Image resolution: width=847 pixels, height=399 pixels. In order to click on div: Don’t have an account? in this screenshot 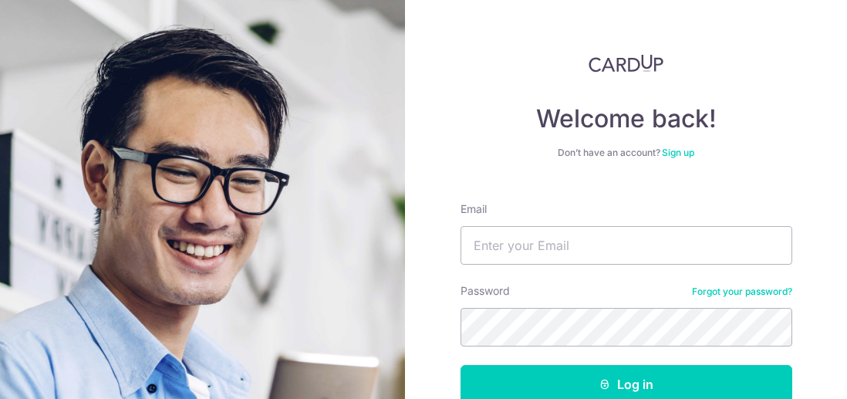, I will do `click(627, 153)`.